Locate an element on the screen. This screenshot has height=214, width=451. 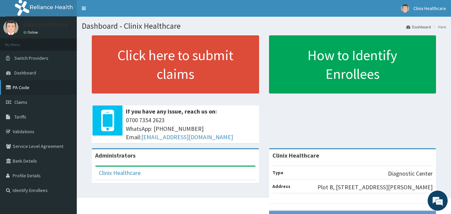
span: Tariffs is located at coordinates (20, 117).